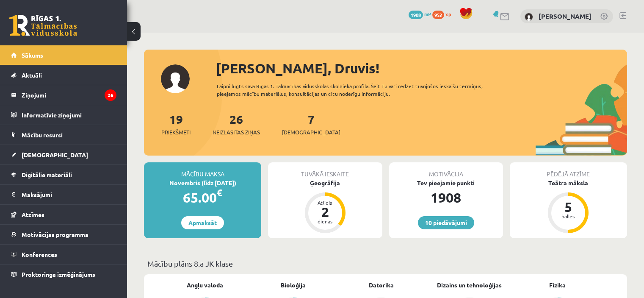  I want to click on div: Tuvākā ieskaite, so click(325, 170).